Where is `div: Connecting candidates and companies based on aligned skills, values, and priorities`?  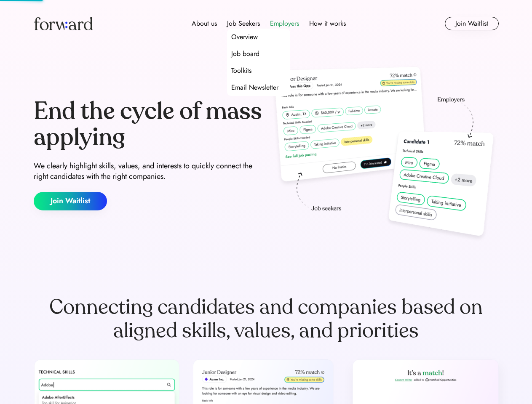
div: Connecting candidates and companies based on aligned skills, values, and priorities is located at coordinates (266, 319).